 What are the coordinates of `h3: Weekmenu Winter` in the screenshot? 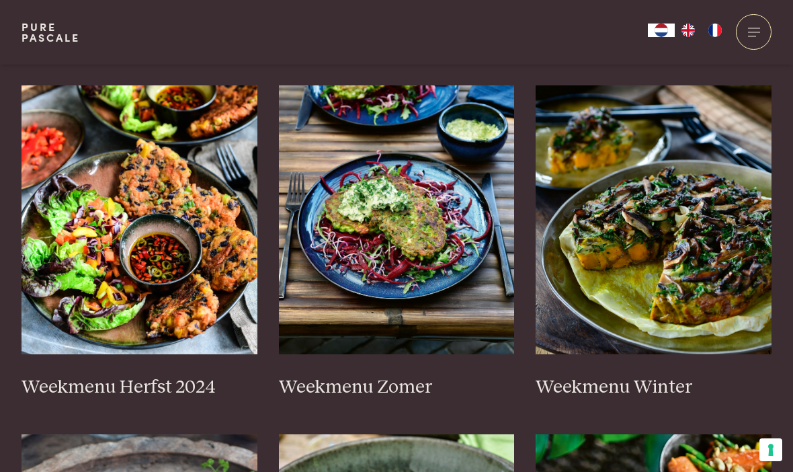 It's located at (653, 387).